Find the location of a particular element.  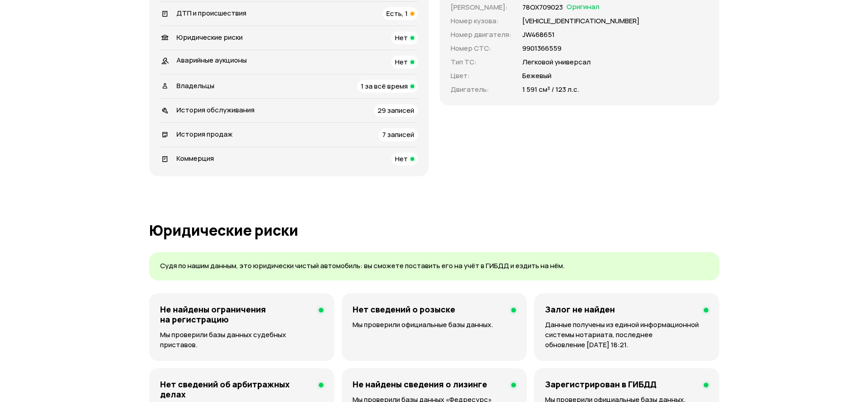

p: Цвет : is located at coordinates (481, 76).